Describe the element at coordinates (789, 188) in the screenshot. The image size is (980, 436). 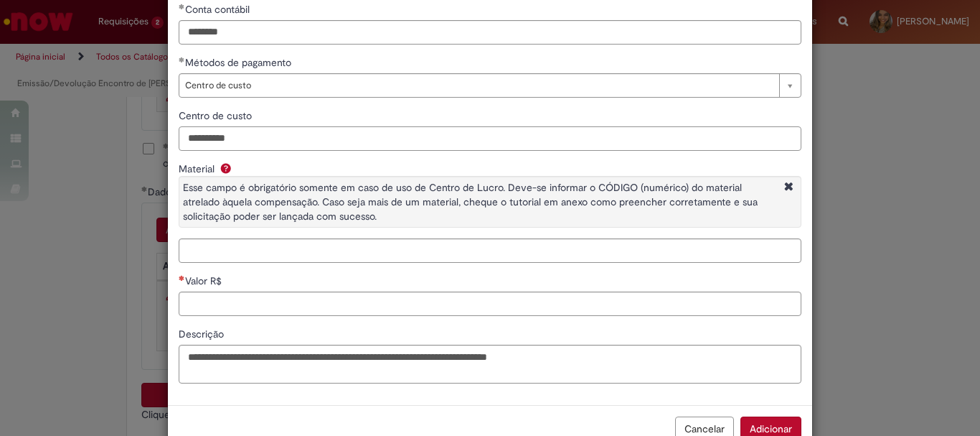
I see `i: Fechar More information Por question_material` at that location.